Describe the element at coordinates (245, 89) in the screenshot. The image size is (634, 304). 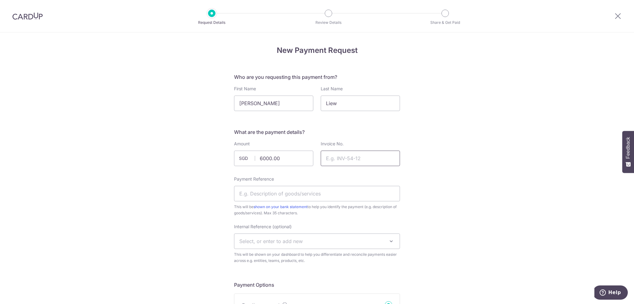
I see `label: First Name` at that location.